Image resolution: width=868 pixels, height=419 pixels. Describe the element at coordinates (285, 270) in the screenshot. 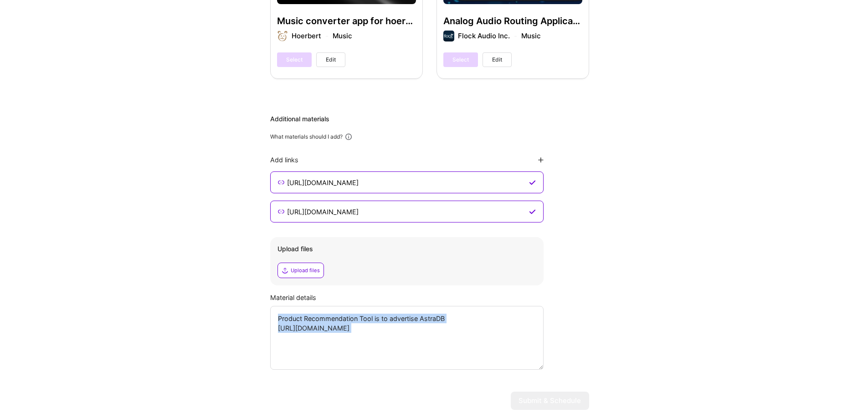

I see `i: icon Upload2` at that location.